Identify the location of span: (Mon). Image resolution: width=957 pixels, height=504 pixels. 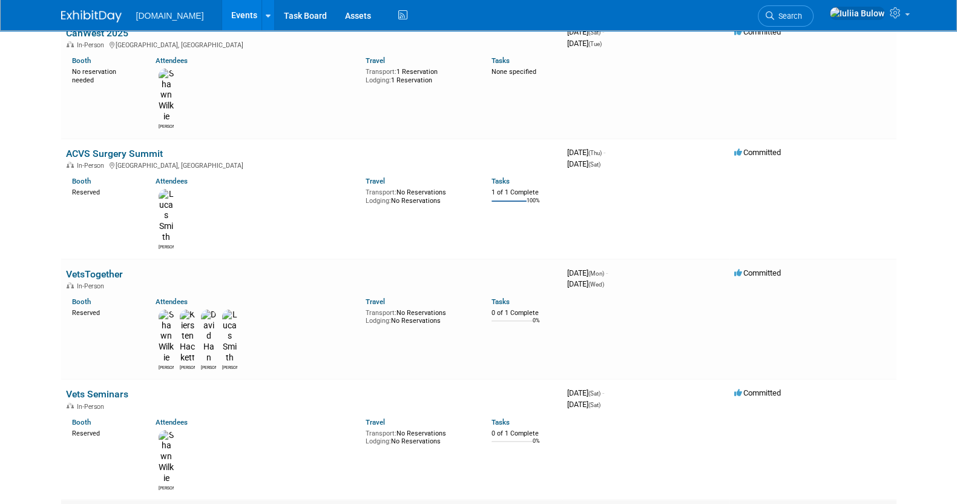
(596, 273).